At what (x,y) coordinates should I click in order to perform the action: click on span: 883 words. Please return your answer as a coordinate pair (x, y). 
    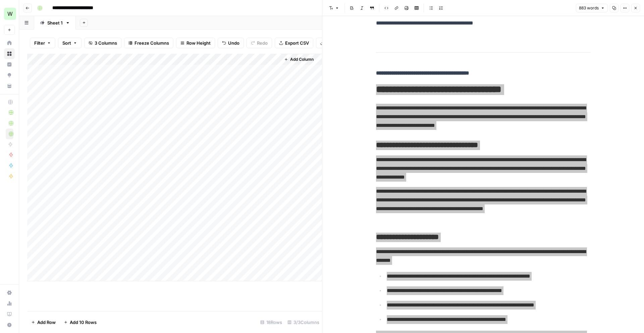
    Looking at the image, I should click on (589, 8).